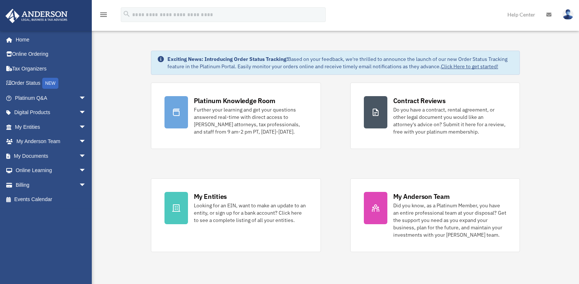 Image resolution: width=579 pixels, height=284 pixels. What do you see at coordinates (450, 121) in the screenshot?
I see `div: Do you have a contract, rental agreement, or other legal document you would like an attorney's ad...` at bounding box center [450, 121].